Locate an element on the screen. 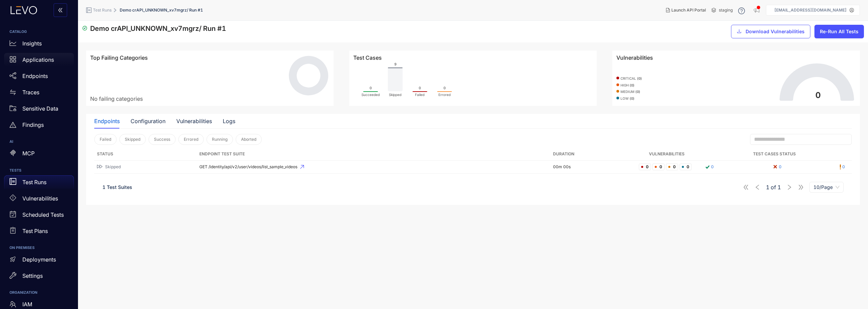 Image resolution: width=868 pixels, height=309 pixels. span: Running is located at coordinates (220, 139).